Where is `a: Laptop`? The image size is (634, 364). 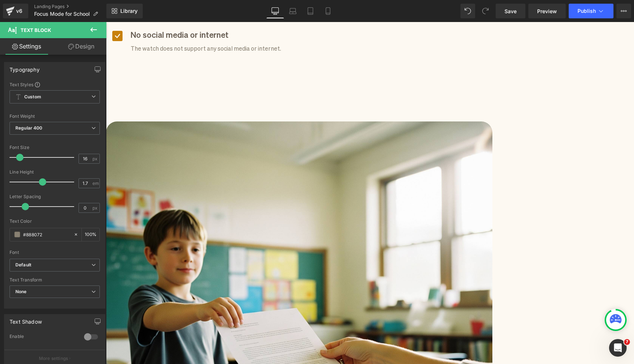
a: Laptop is located at coordinates (293, 11).